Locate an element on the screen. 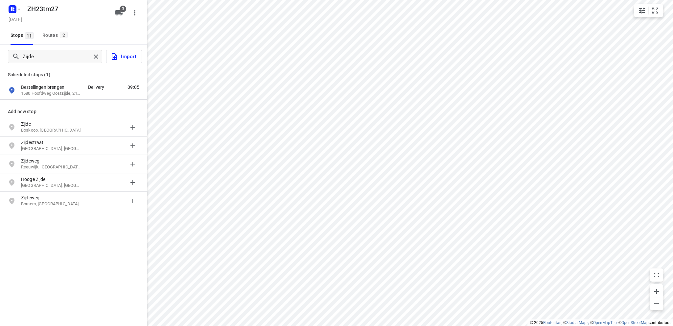 Image resolution: width=673 pixels, height=326 pixels. li: © 2025 , © , © © contributors is located at coordinates (600, 322).